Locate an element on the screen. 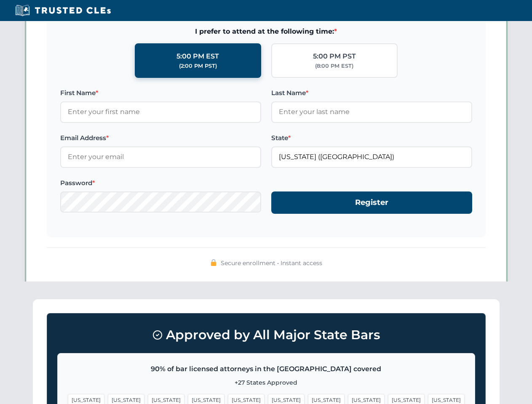 Image resolution: width=532 pixels, height=404 pixels. span: I prefer to attend at the following time: is located at coordinates (266, 31).